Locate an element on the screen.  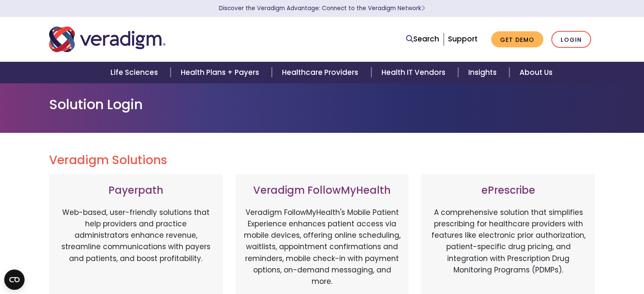
h3: Payerpath is located at coordinates (136, 190).